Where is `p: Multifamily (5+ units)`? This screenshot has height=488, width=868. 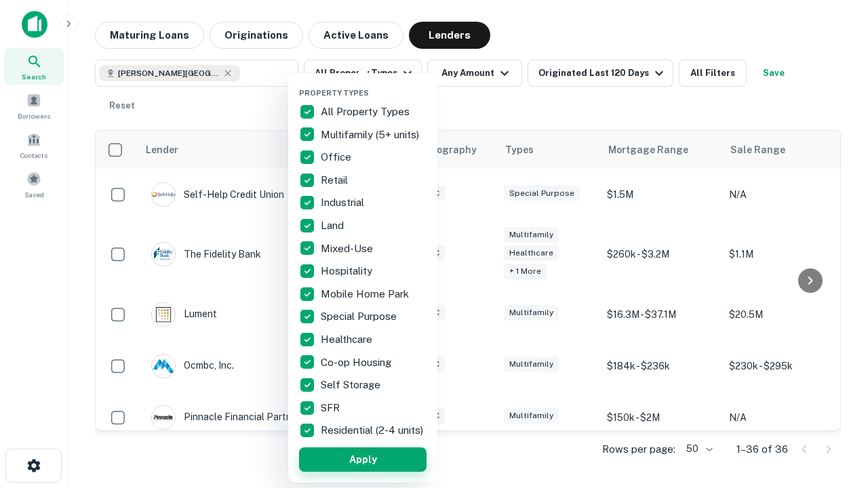 p: Multifamily (5+ units) is located at coordinates (371, 135).